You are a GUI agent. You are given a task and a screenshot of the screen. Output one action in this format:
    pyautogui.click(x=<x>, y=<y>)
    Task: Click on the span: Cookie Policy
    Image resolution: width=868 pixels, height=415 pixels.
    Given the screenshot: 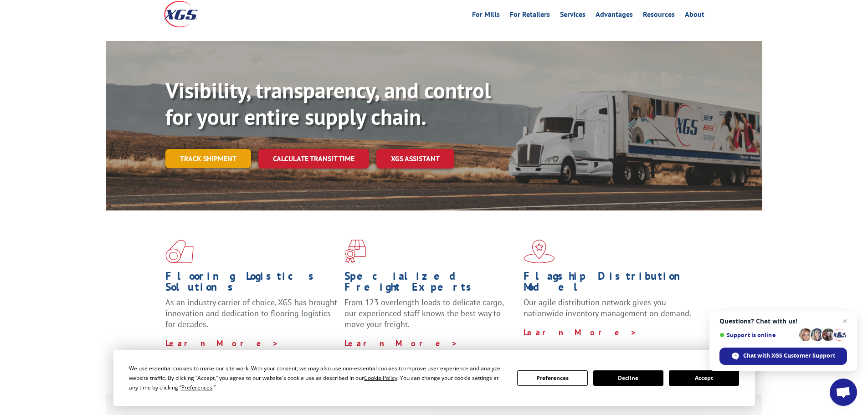 What is the action you would take?
    pyautogui.click(x=380, y=377)
    